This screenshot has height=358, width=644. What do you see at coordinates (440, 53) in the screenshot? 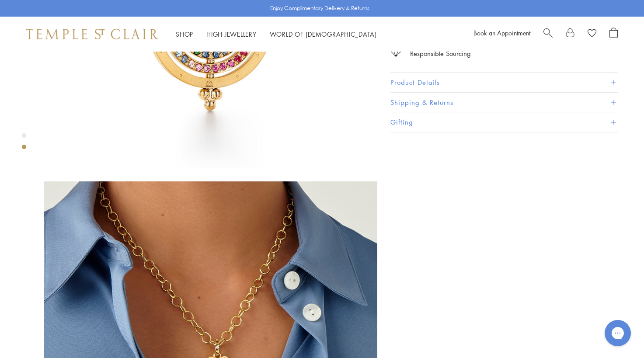
I see `div: Responsible Sourcing` at bounding box center [440, 53].